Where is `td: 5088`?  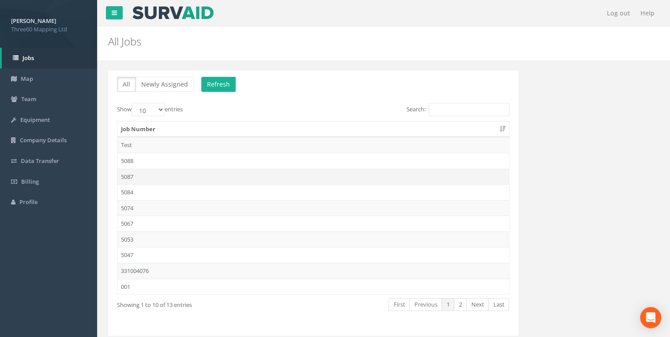
td: 5088 is located at coordinates (313, 161).